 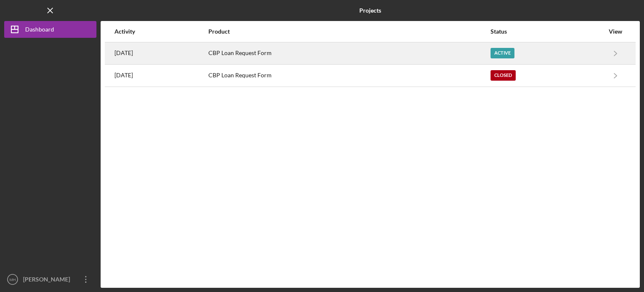 I want to click on b: Projects, so click(x=370, y=11).